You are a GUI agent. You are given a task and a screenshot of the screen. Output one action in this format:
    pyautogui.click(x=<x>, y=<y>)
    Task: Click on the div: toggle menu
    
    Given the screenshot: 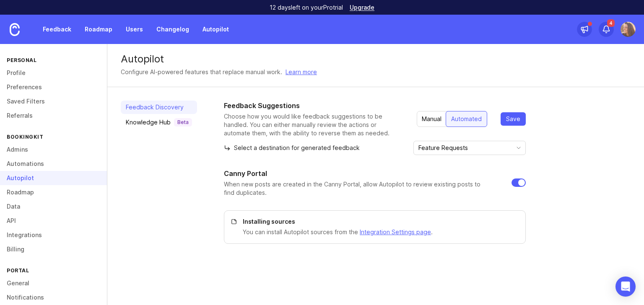 What is the action you would take?
    pyautogui.click(x=470, y=148)
    